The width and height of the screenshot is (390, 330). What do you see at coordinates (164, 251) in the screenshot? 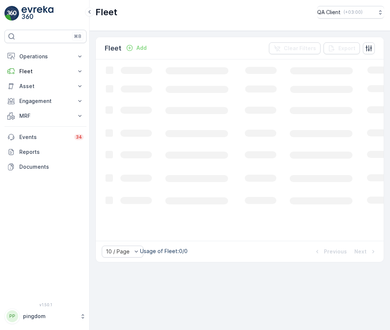
I see `p: Usage of Fleet : 0/0` at bounding box center [164, 251].